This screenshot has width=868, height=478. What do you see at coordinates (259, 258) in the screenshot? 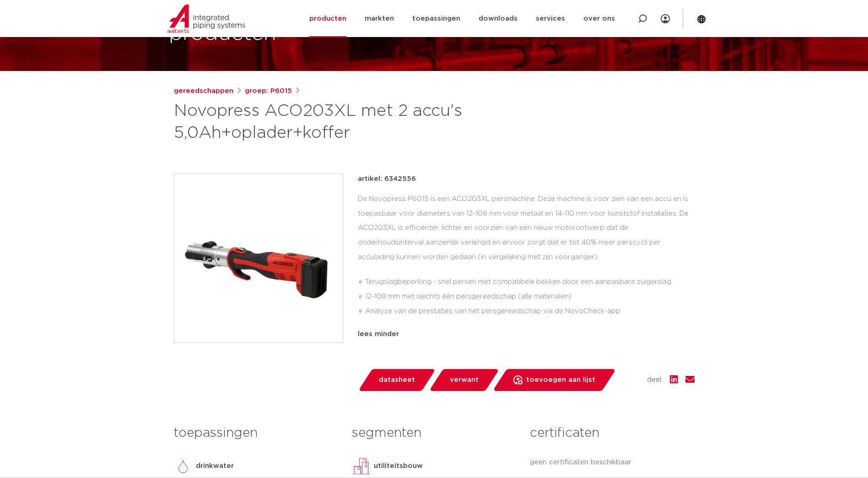
I see `img: Product Image for Novopress ACO203XL met 2 accu's 5,0Ah+oplader+koffer` at bounding box center [259, 258].